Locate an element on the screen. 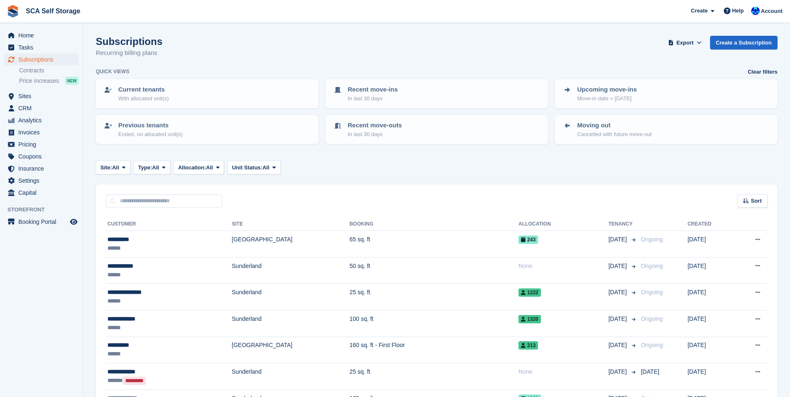 This screenshot has width=790, height=397. p: Recent move-ins is located at coordinates (373, 90).